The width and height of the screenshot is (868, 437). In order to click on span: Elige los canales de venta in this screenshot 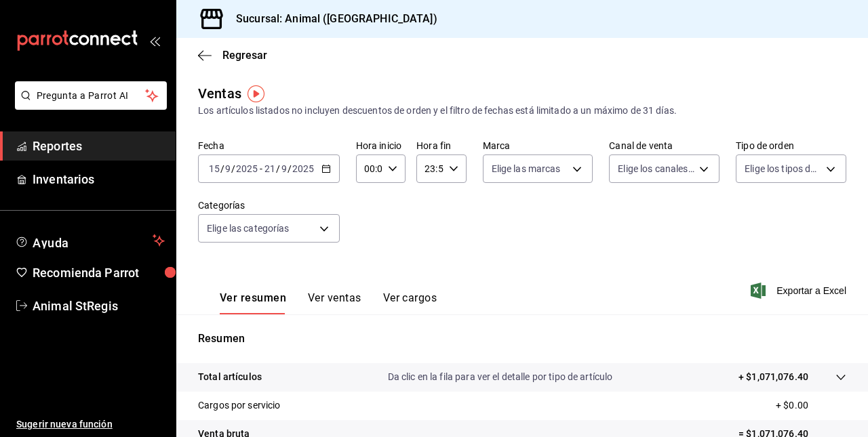, I will do `click(656, 169)`.